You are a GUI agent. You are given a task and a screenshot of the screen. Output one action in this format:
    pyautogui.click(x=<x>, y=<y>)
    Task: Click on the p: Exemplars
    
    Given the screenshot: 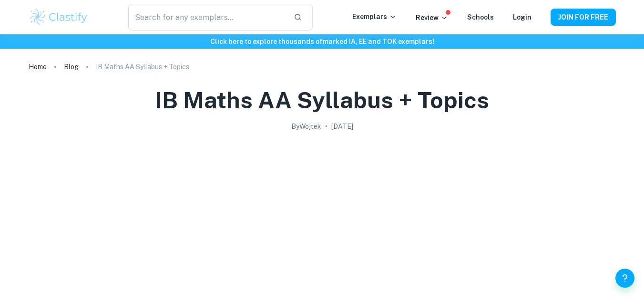 What is the action you would take?
    pyautogui.click(x=374, y=16)
    